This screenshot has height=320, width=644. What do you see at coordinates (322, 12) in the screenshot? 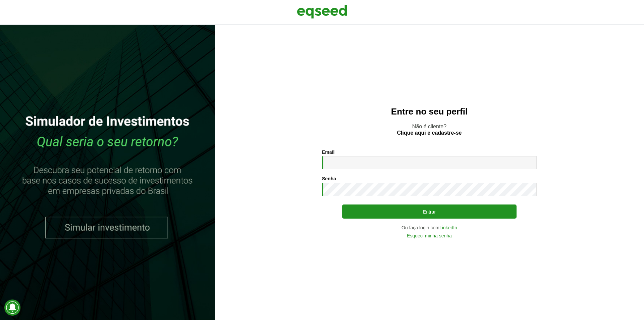
I see `img: EqSeed Logo` at bounding box center [322, 12].